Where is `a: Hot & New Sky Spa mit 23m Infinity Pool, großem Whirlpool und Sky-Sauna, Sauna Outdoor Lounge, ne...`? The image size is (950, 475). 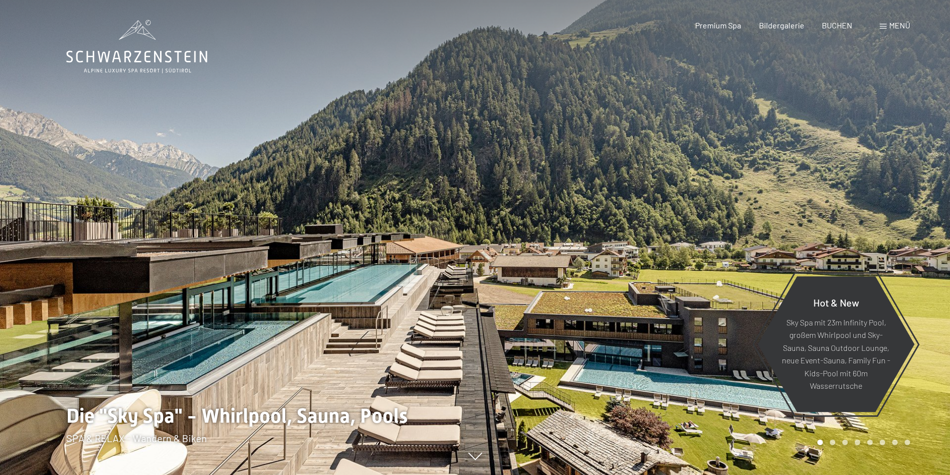 a: Hot & New Sky Spa mit 23m Infinity Pool, großem Whirlpool und Sky-Sauna, Sauna Outdoor Lounge, ne... is located at coordinates (836, 344).